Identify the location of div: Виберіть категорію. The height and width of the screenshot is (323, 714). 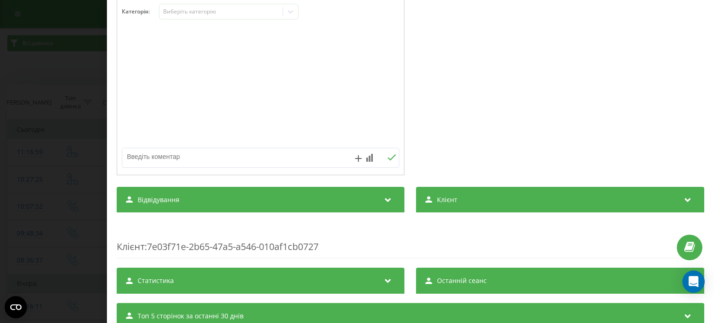
(221, 12).